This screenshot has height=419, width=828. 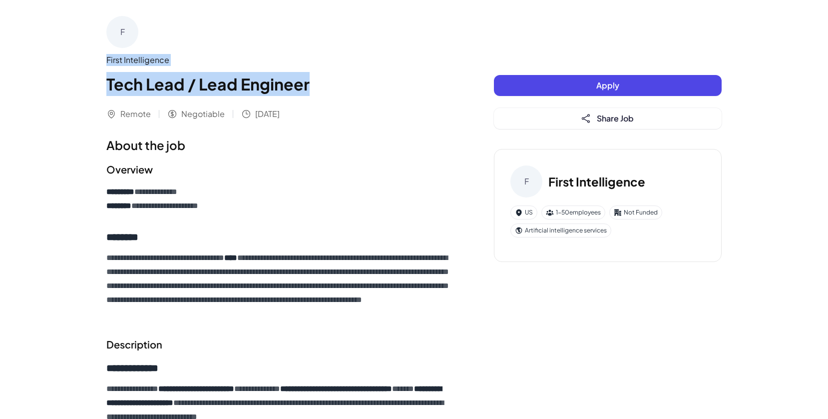 What do you see at coordinates (203, 114) in the screenshot?
I see `span: Negotiable` at bounding box center [203, 114].